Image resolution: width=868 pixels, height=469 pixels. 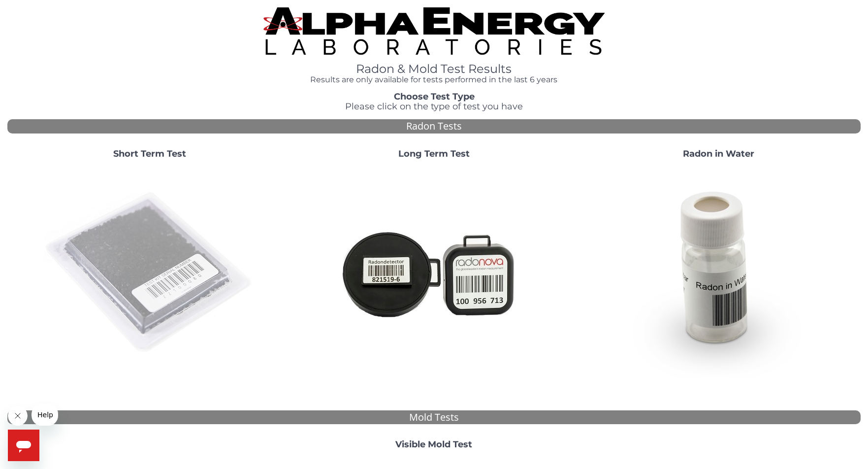 What do you see at coordinates (433, 106) in the screenshot?
I see `span: Please click on the type of test you have` at bounding box center [433, 106].